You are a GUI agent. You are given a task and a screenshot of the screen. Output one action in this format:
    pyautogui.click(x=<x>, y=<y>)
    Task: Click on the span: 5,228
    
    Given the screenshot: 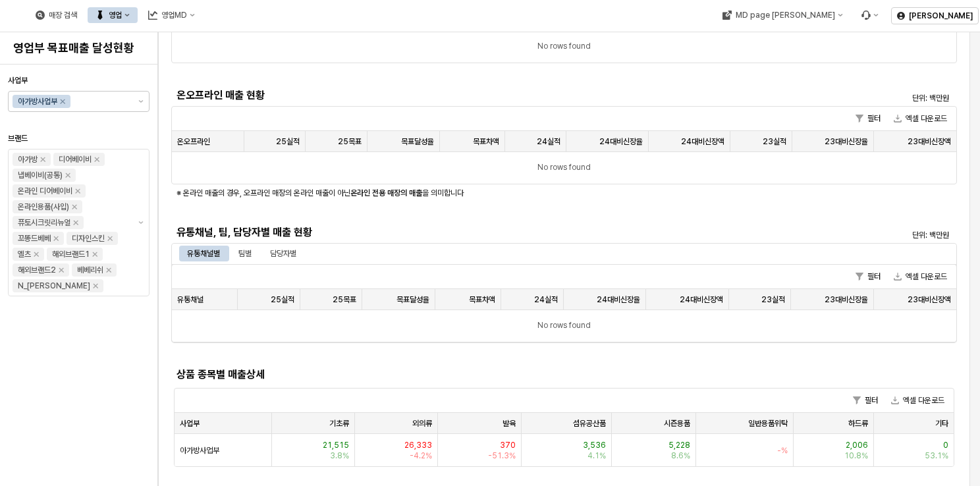 What is the action you would take?
    pyautogui.click(x=679, y=445)
    